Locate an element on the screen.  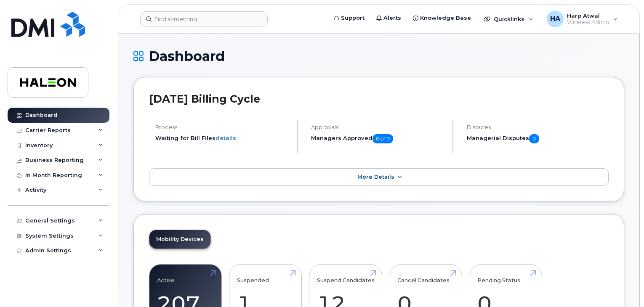
h4: Process is located at coordinates (222, 127).